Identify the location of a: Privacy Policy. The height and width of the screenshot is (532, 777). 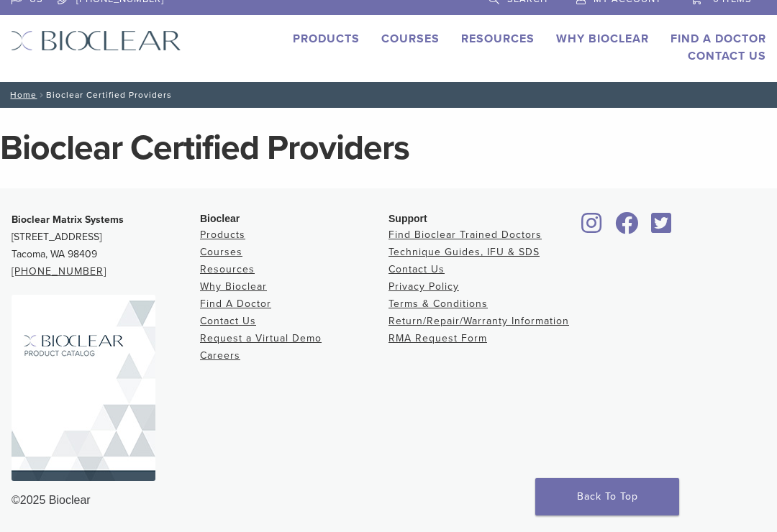
(423, 286).